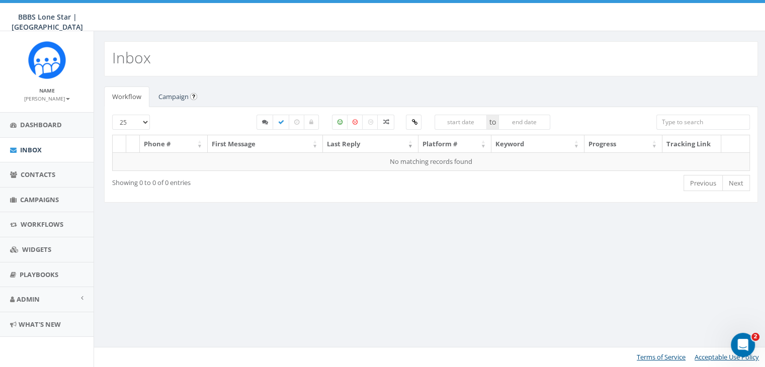 The image size is (765, 367). I want to click on span: Playbooks, so click(39, 275).